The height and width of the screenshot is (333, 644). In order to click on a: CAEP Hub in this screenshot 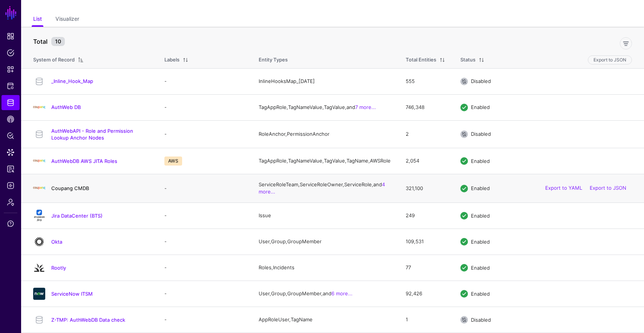, I will do `click(11, 119)`.